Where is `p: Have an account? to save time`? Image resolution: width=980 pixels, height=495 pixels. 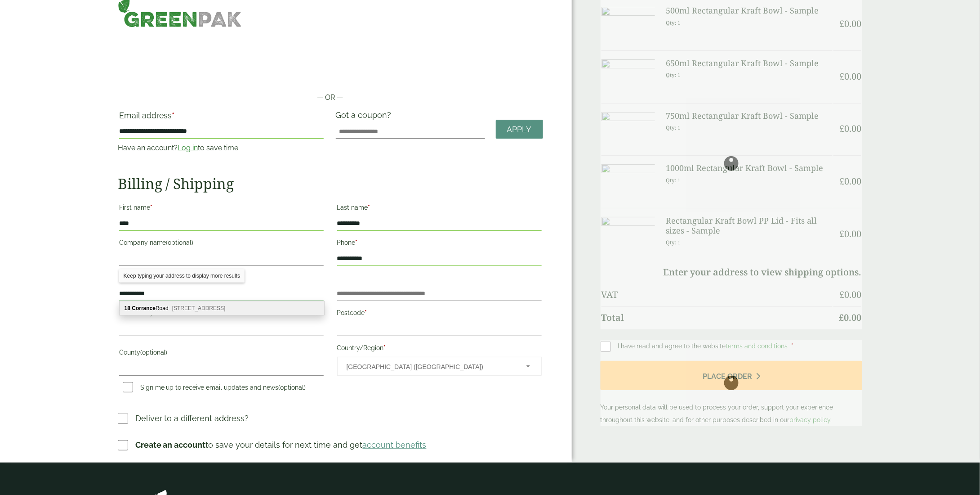 p: Have an account? to save time is located at coordinates (221, 148).